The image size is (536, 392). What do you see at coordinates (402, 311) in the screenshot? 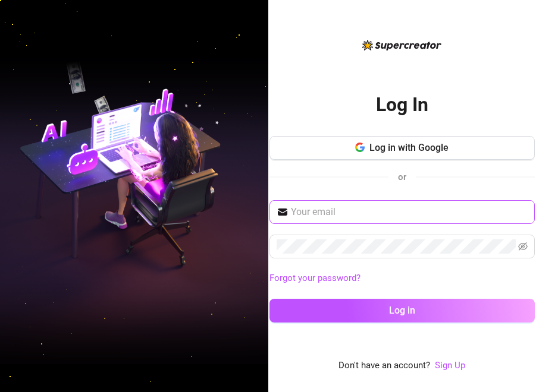
I see `button: Log in` at bounding box center [402, 311].